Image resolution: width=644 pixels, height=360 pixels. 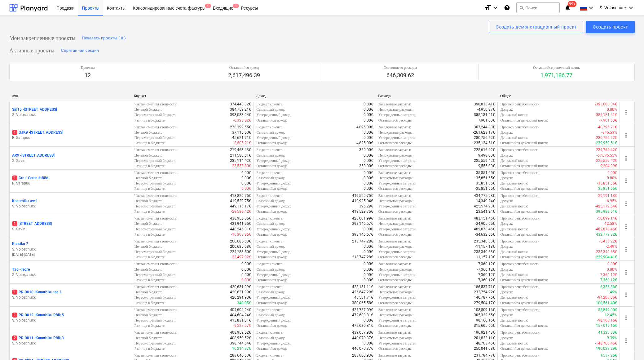 What do you see at coordinates (270, 127) in the screenshot?
I see `p: Бюджет клиента :` at bounding box center [270, 127].